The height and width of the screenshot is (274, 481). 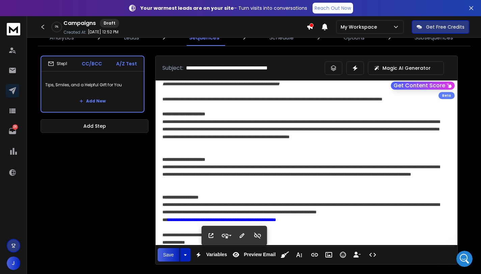 What do you see at coordinates (333, 8) in the screenshot?
I see `a: Reach Out Now` at bounding box center [333, 8].